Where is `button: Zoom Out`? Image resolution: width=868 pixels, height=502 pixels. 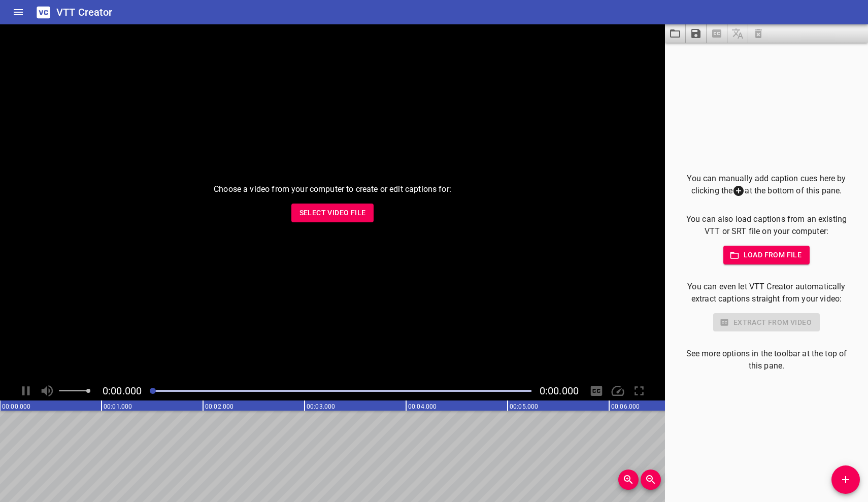 button: Zoom Out is located at coordinates (651, 479).